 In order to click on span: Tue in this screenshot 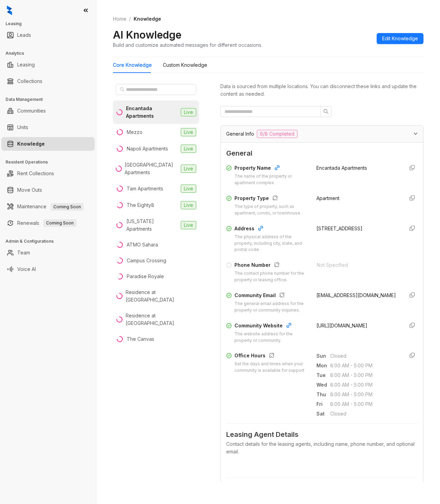, I will do `click(323, 376)`.